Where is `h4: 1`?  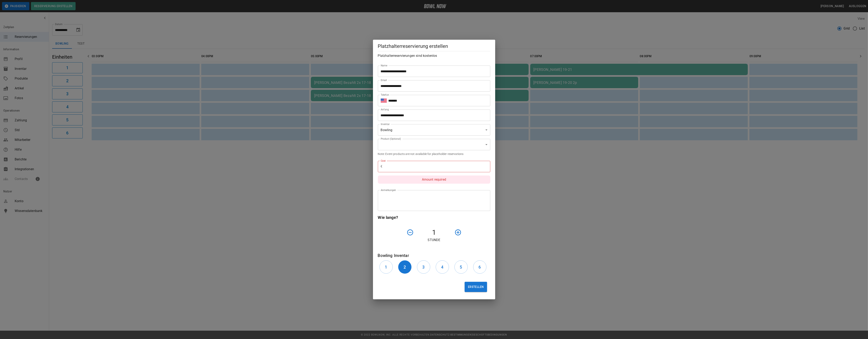 h4: 1 is located at coordinates (434, 232).